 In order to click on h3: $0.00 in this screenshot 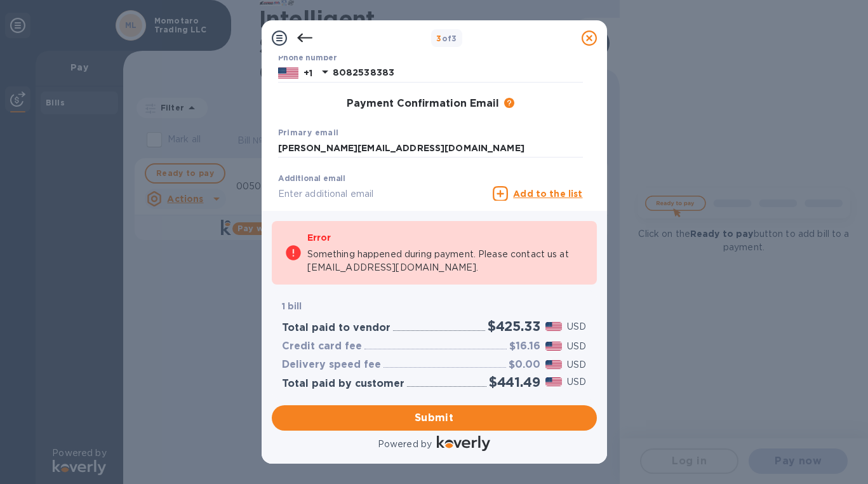, I will do `click(525, 365)`.